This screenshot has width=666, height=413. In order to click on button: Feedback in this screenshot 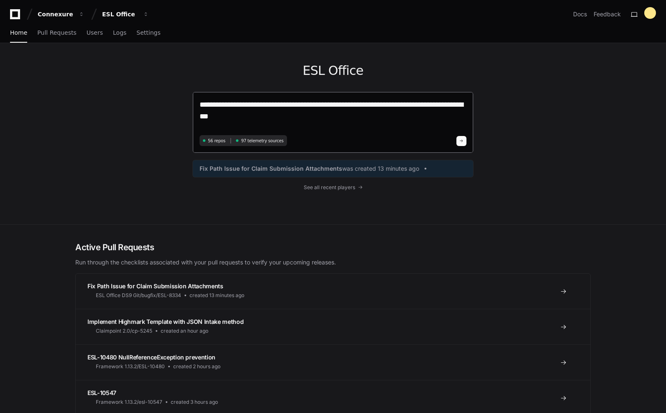, I will do `click(607, 14)`.